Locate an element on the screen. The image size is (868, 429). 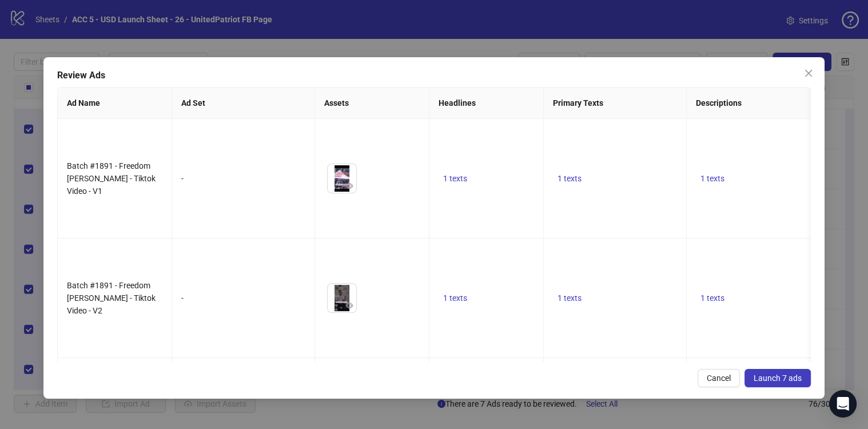
span: Launch 7 ads is located at coordinates (778, 378).